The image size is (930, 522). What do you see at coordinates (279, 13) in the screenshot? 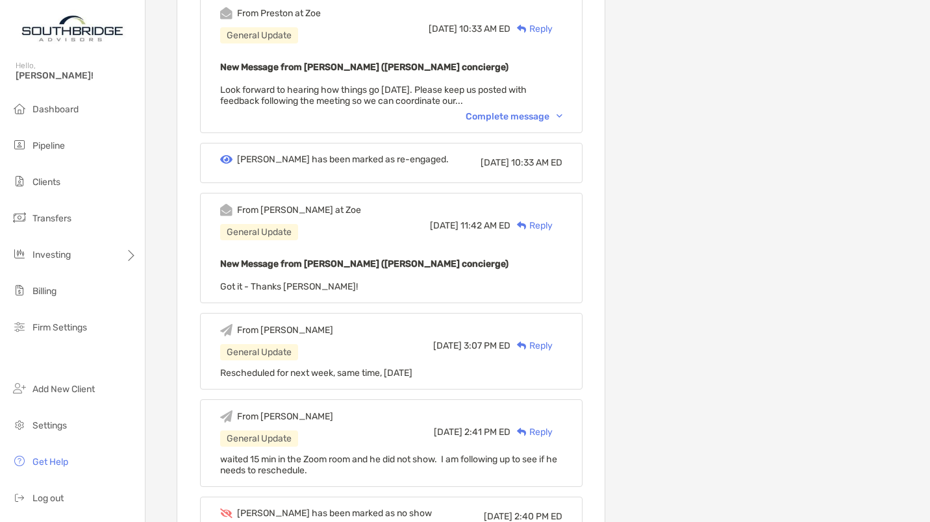
I see `div: From Preston at Zoe` at bounding box center [279, 13].